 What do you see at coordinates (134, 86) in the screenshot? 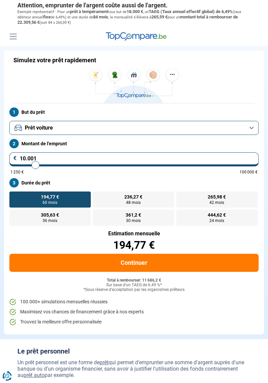
I see `img: TopCompare.be` at bounding box center [134, 86].